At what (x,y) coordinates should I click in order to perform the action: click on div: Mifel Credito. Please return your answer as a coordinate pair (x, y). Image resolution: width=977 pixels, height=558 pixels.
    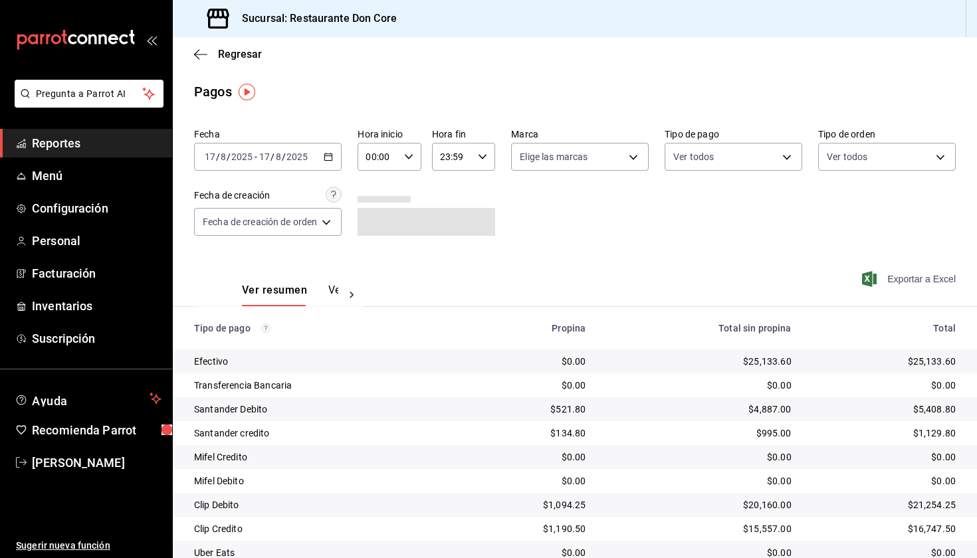
    Looking at the image, I should click on (320, 457).